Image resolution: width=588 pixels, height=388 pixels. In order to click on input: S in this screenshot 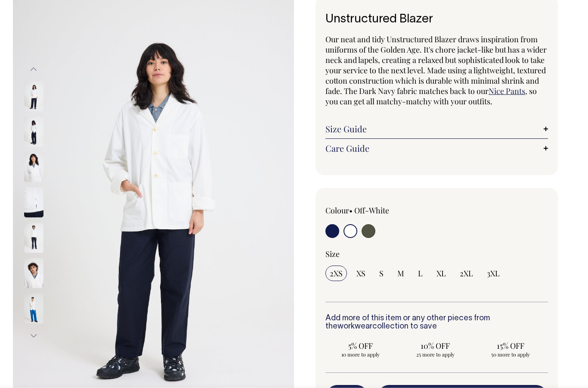, I will do `click(382, 273)`.